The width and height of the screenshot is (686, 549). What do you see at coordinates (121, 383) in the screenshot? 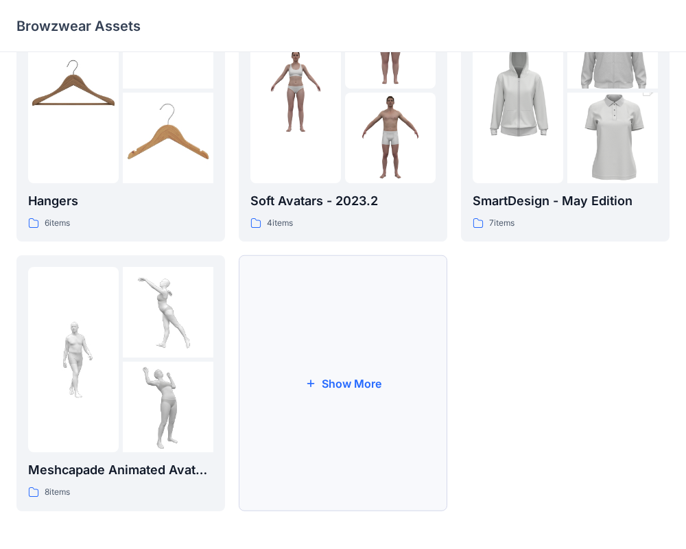
I see `a: folder 1folder 2folder 3Meshcapade Animated Avatars8items` at bounding box center [121, 383].